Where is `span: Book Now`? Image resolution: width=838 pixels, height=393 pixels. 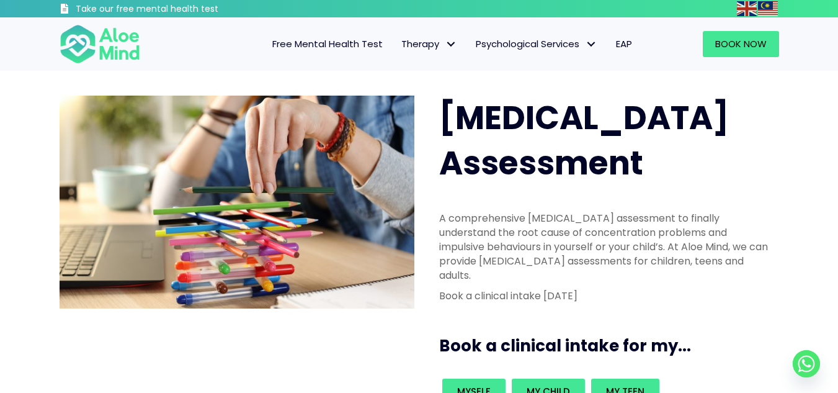 span: Book Now is located at coordinates (741, 43).